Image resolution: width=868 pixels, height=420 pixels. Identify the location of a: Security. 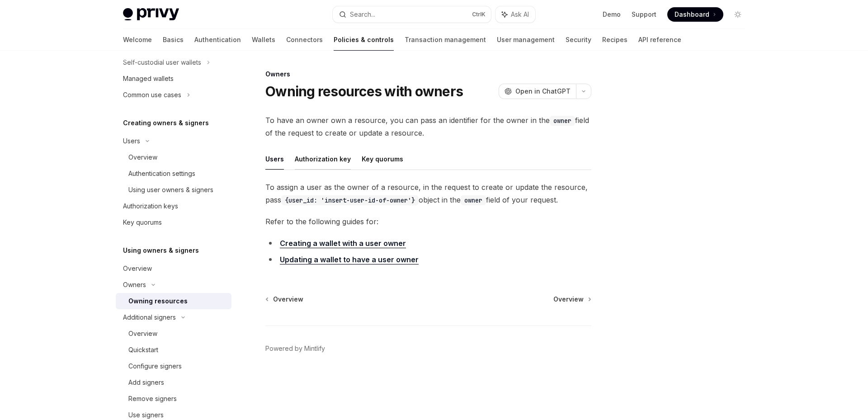
(578, 40).